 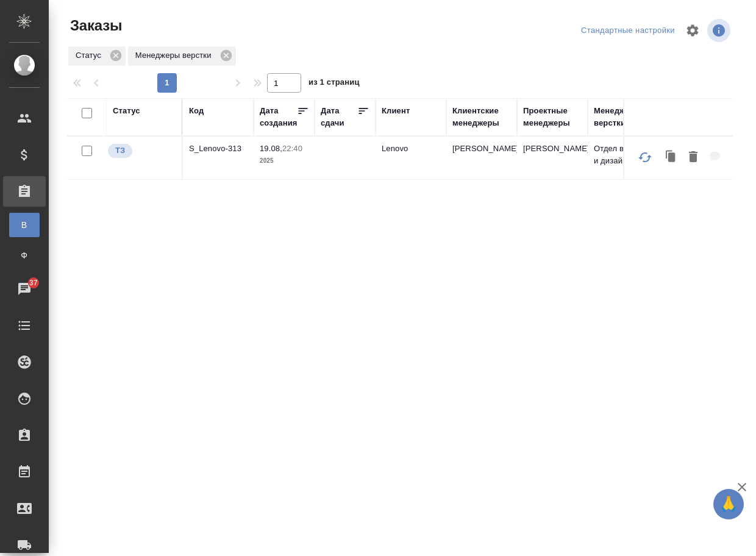 I want to click on span: Посмотреть информацию, so click(x=719, y=31).